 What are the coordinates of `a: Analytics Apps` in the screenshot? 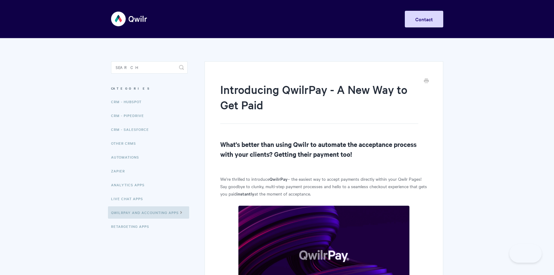 It's located at (130, 185).